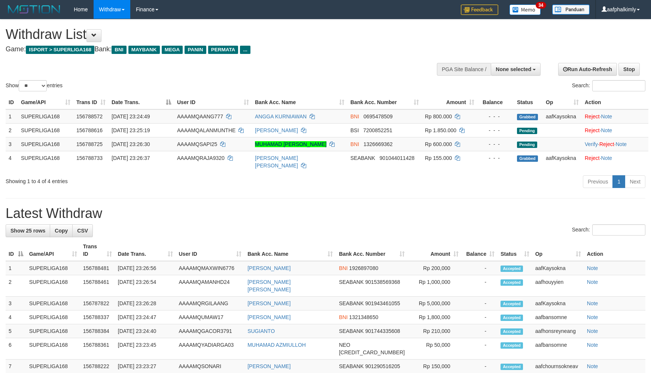 Image resolution: width=651 pixels, height=373 pixels. What do you see at coordinates (515, 250) in the screenshot?
I see `th: Status: activate to sort column ascending` at bounding box center [515, 250].